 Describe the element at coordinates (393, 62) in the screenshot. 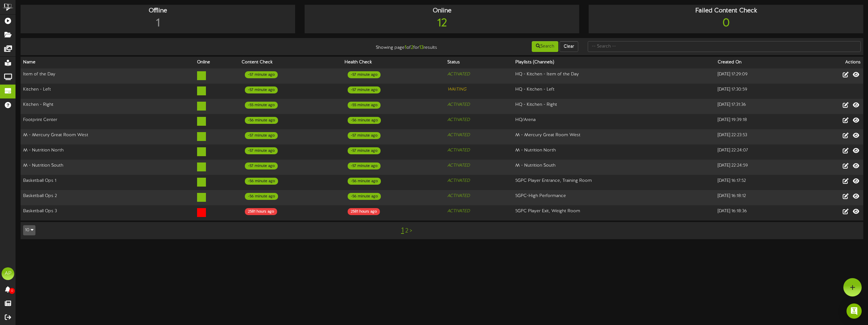

I see `th: Health Check` at that location.